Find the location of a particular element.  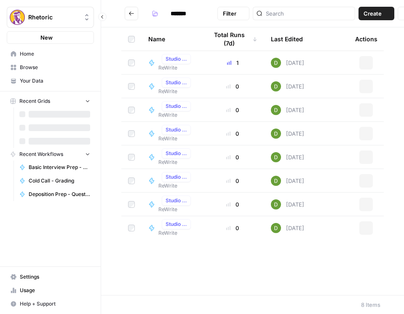

span: Your Data is located at coordinates (55, 81).